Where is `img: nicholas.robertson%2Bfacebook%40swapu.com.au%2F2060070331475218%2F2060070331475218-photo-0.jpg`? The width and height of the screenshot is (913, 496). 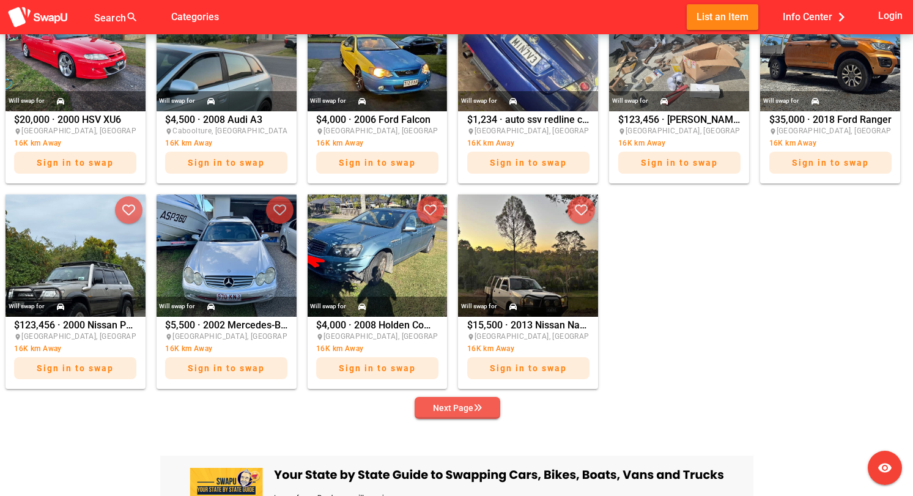 img: nicholas.robertson%2Bfacebook%40swapu.com.au%2F2060070331475218%2F2060070331475218-photo-0.jpg is located at coordinates (527, 255).